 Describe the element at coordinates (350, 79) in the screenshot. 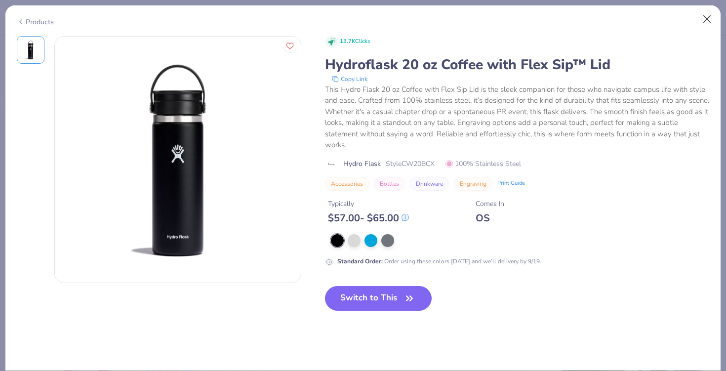

I see `button: copy to clipboard` at that location.